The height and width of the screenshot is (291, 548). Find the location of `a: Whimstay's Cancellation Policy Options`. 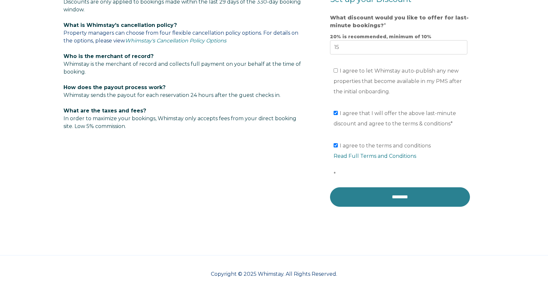

a: Whimstay's Cancellation Policy Options is located at coordinates (176, 41).